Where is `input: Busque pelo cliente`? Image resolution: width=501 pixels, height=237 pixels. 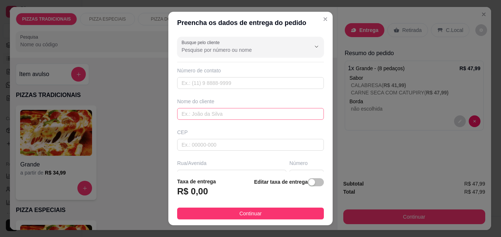
input: Busque pelo cliente is located at coordinates (240, 50).